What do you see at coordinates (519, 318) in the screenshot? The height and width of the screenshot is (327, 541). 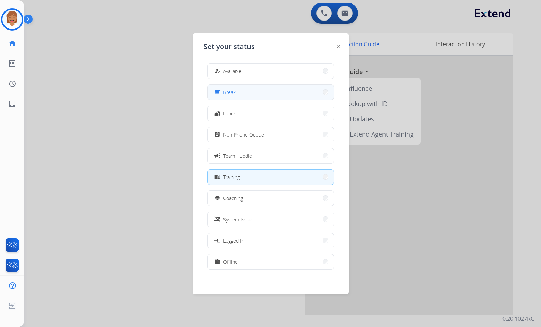 I see `p: 0.20.1027RC` at bounding box center [519, 318].